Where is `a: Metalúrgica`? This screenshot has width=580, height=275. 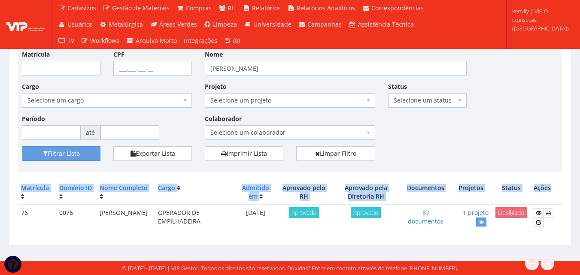
a: Metalúrgica is located at coordinates (122, 24).